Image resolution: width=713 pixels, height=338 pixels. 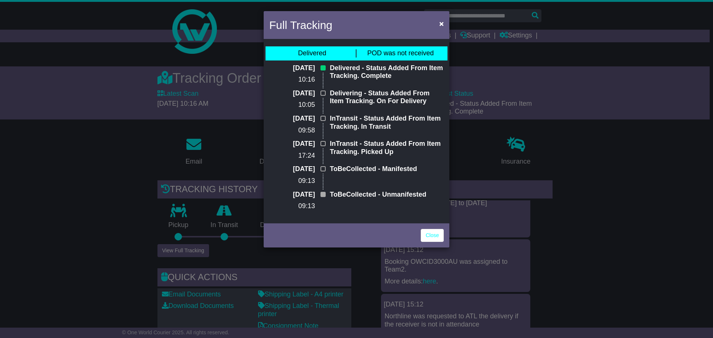 What do you see at coordinates (292, 156) in the screenshot?
I see `p: 17:24` at bounding box center [292, 156].